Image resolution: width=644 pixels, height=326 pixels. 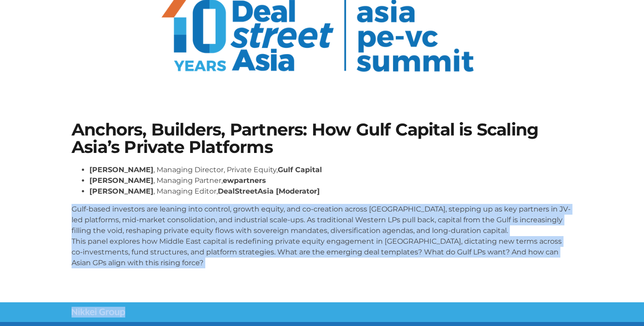 What do you see at coordinates (98, 313) in the screenshot?
I see `img: Nikkei Group` at bounding box center [98, 313].